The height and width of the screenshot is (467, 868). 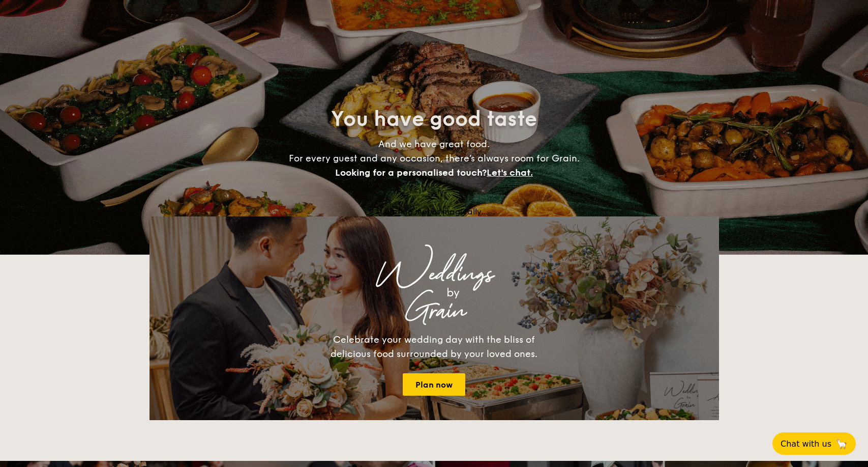 I want to click on div: Loading menus magically..., so click(x=434, y=212).